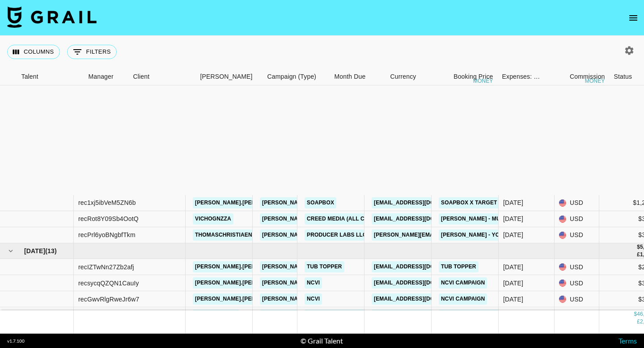 The height and width of the screenshot is (348, 644). I want to click on a: manlikeisaac, so click(216, 315).